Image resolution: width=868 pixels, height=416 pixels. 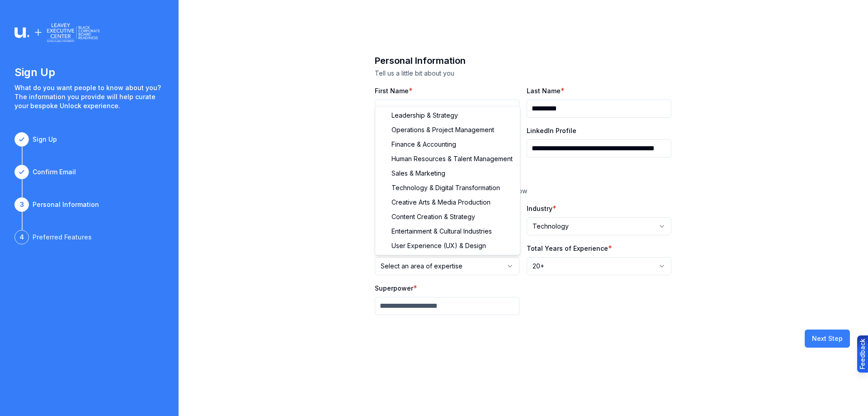 I want to click on span: Leadership & Strategy, so click(x=425, y=115).